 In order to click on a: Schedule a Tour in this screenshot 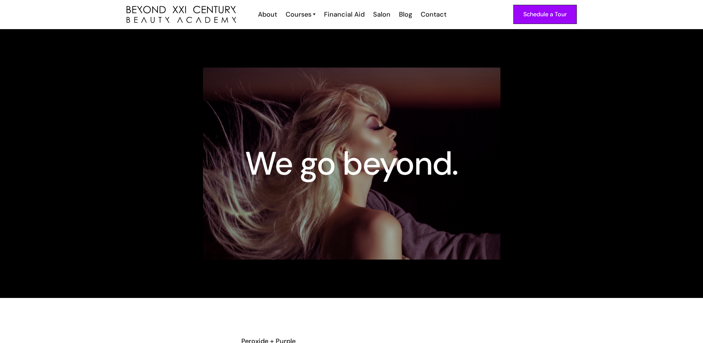, I will do `click(545, 14)`.